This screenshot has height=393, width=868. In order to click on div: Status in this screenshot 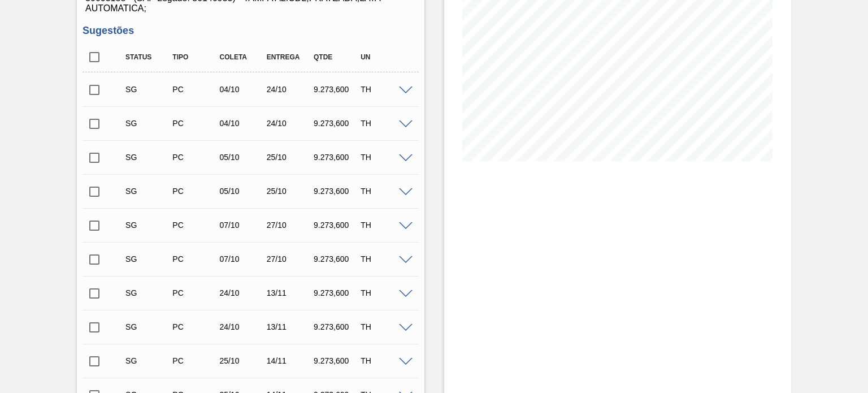, I will do `click(148, 57)`.